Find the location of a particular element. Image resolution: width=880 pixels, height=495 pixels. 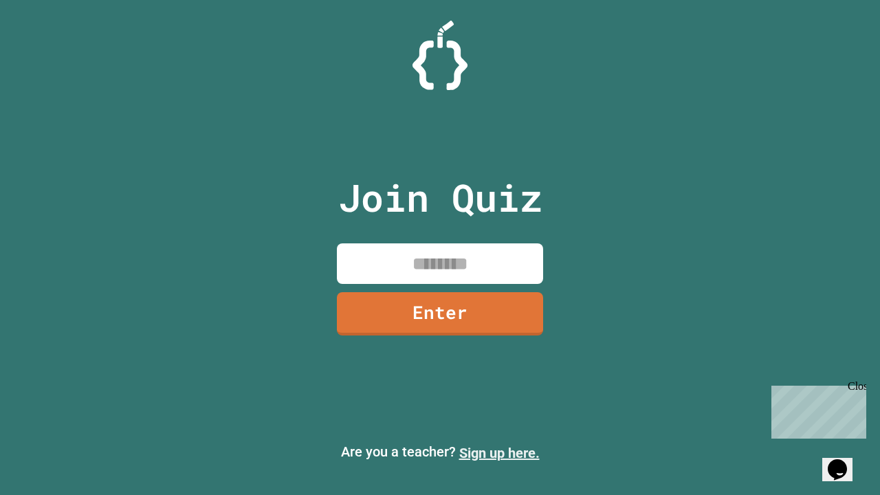

img: Logo.svg is located at coordinates (440, 55).